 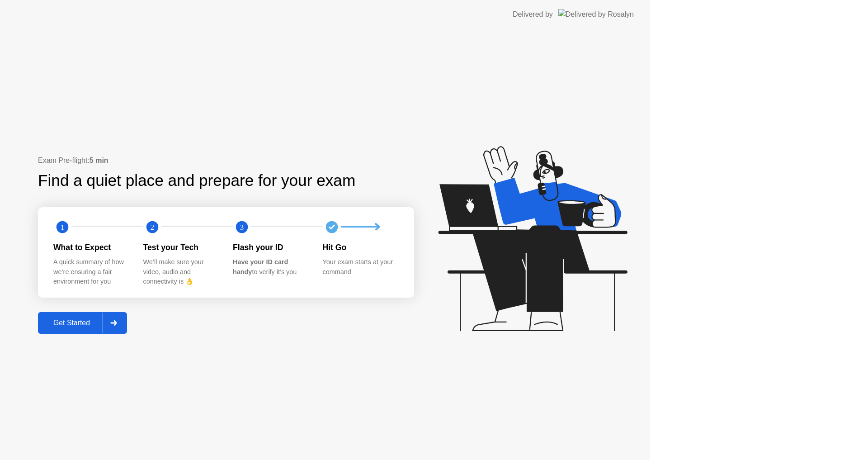 I want to click on text: 3, so click(x=242, y=226).